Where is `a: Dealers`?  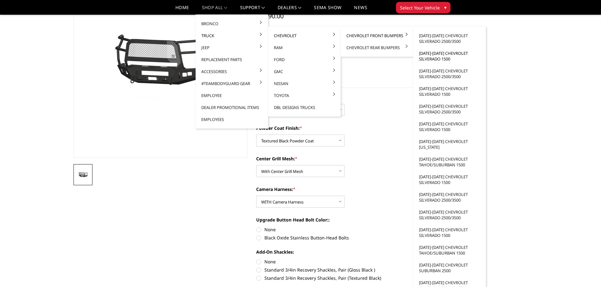
a: Dealers is located at coordinates (290, 10).